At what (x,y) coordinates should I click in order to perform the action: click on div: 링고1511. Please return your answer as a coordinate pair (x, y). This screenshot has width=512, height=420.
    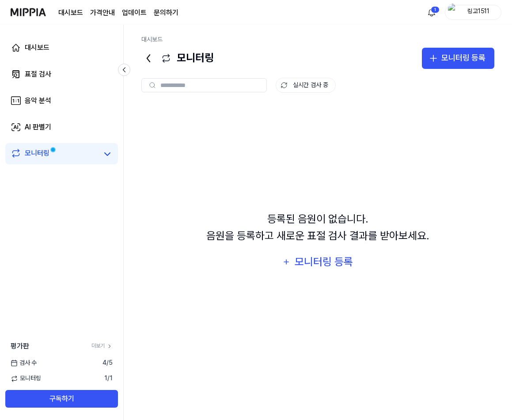
    Looking at the image, I should click on (478, 12).